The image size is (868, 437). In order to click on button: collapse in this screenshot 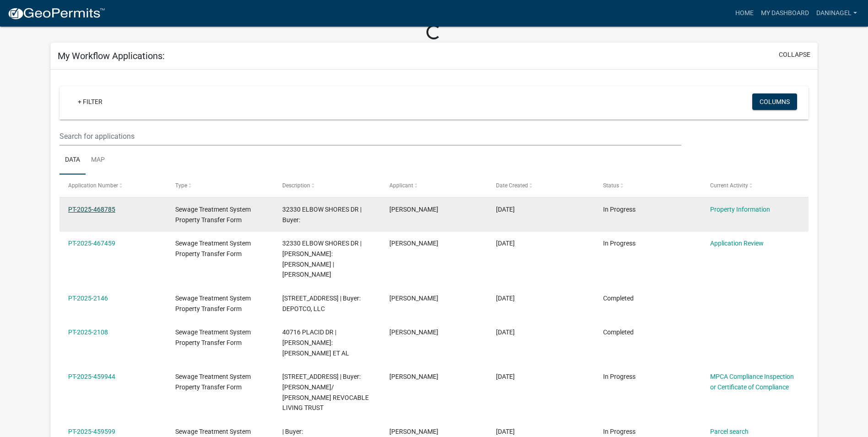, I will do `click(795, 55)`.